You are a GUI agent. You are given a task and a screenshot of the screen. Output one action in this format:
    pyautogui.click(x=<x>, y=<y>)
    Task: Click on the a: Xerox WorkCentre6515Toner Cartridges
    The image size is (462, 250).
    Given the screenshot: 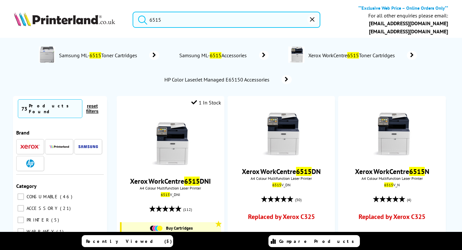 What is the action you would take?
    pyautogui.click(x=362, y=55)
    